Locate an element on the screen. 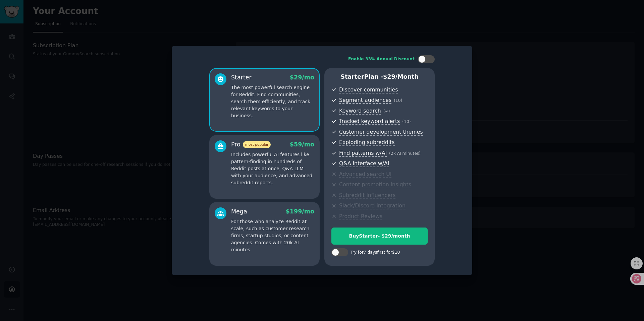  button: BuyStarter- $29/month is located at coordinates (379, 236).